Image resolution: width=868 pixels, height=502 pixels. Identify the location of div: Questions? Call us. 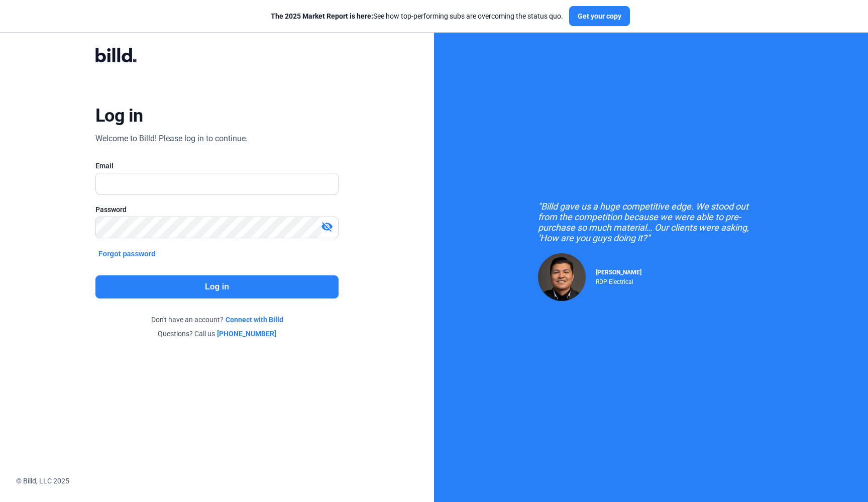
(217, 334).